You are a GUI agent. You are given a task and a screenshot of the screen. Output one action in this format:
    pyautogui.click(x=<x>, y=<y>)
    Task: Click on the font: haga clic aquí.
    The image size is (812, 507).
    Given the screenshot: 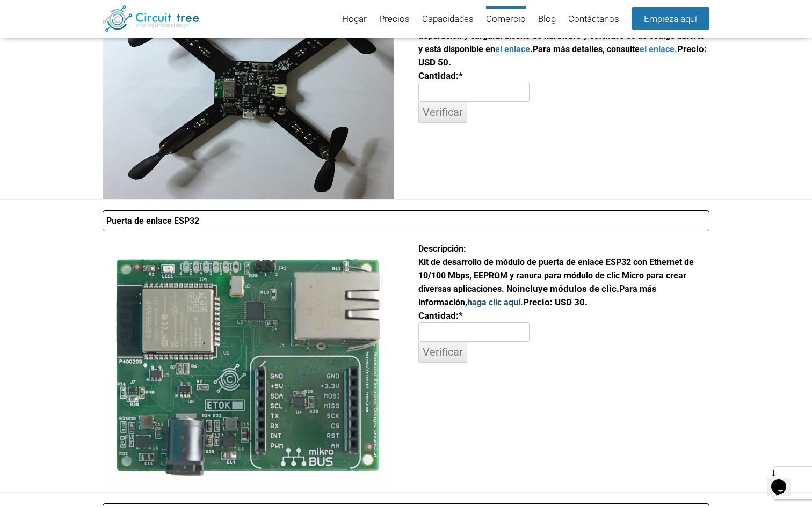 What is the action you would take?
    pyautogui.click(x=495, y=302)
    